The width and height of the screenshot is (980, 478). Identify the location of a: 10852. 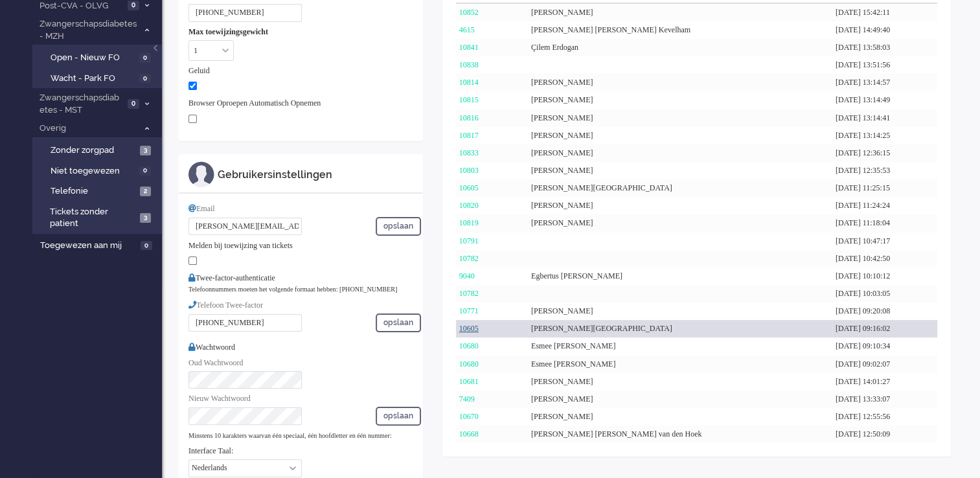
(469, 12).